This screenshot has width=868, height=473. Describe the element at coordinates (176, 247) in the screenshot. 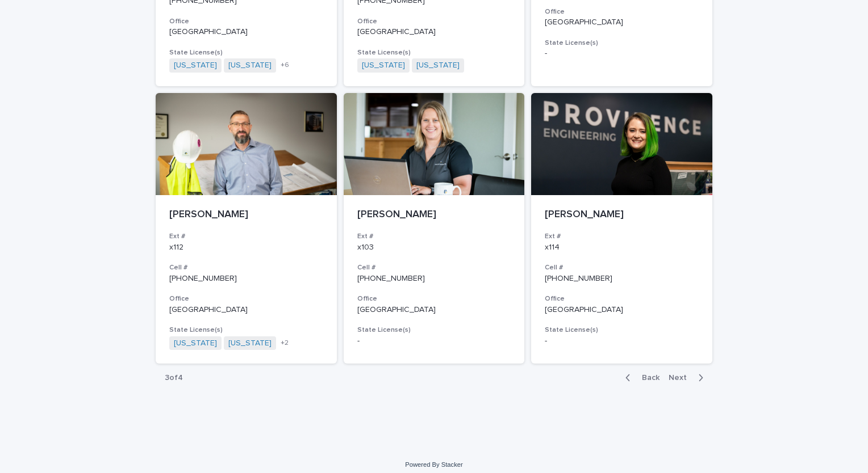

I see `a: x112` at that location.